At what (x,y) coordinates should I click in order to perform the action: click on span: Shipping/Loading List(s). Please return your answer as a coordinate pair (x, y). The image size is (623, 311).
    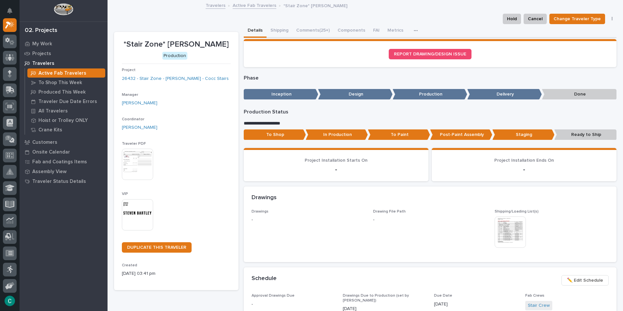
    Looking at the image, I should click on (516, 211).